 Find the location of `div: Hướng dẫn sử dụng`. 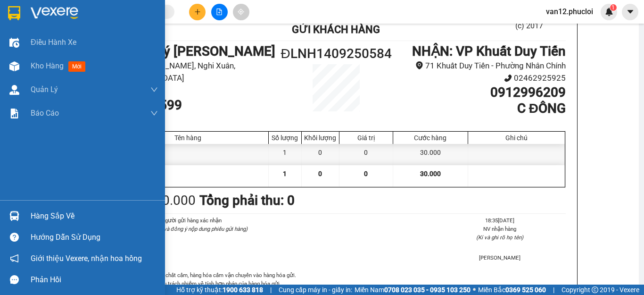

div: Hướng dẫn sử dụng is located at coordinates (94, 237).